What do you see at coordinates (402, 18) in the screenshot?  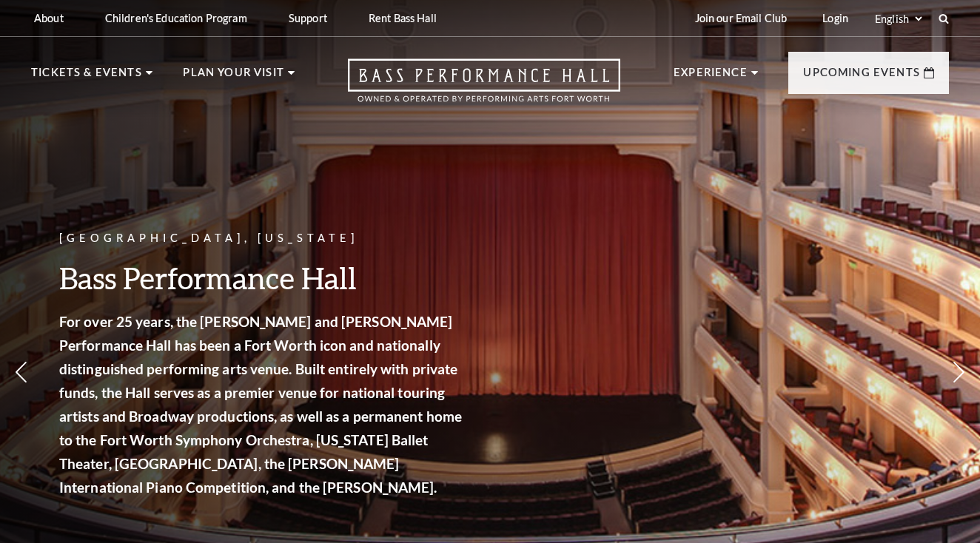 I see `p: Rent Bass Hall` at bounding box center [402, 18].